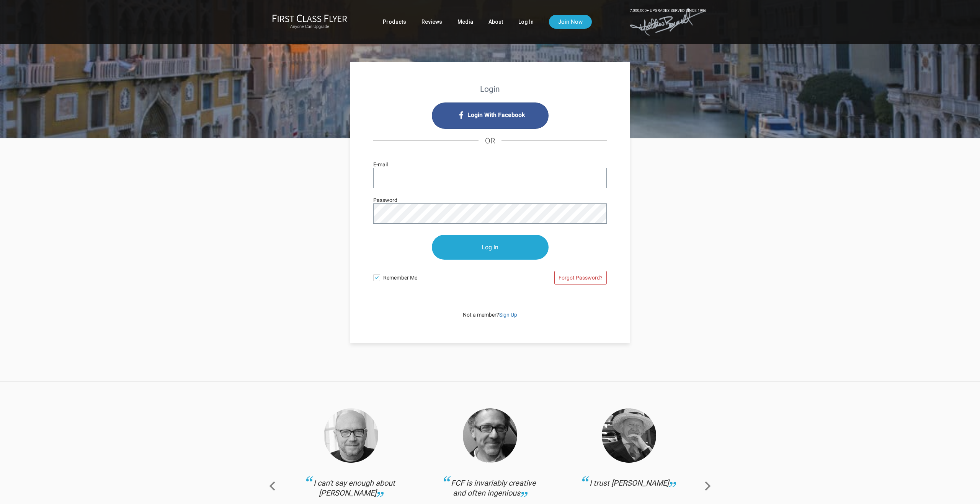 This screenshot has height=504, width=980. I want to click on a: Products, so click(394, 22).